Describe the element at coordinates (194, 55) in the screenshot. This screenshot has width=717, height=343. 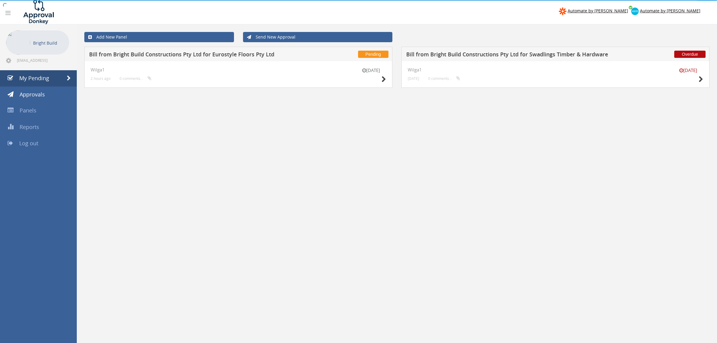
I see `h5: Bill from Bright Build Constructions Pty Ltd for Eurostyle Floors Pty Ltd` at that location.